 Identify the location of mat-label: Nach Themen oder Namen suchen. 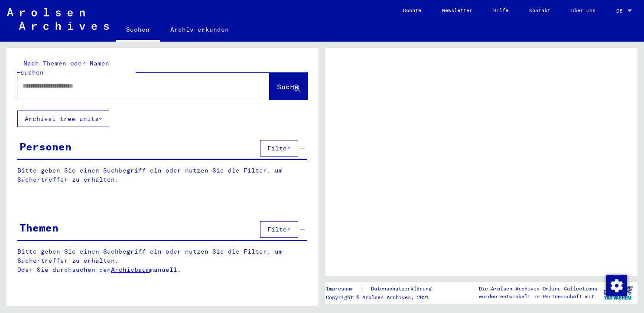
(65, 68).